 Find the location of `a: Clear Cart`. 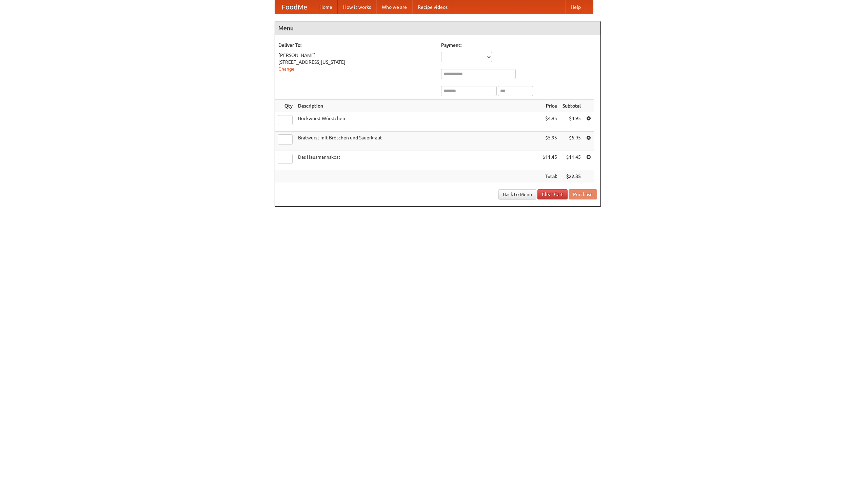

a: Clear Cart is located at coordinates (552, 194).